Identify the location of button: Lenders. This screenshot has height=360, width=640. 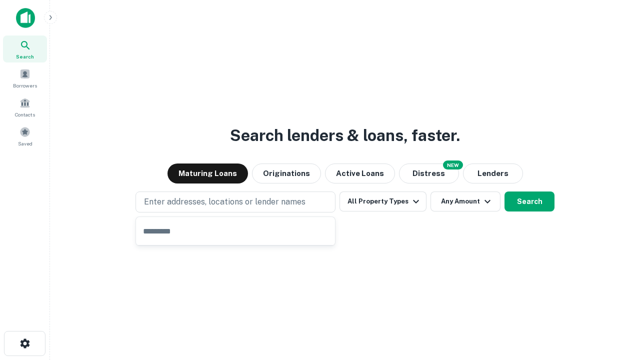
(493, 174).